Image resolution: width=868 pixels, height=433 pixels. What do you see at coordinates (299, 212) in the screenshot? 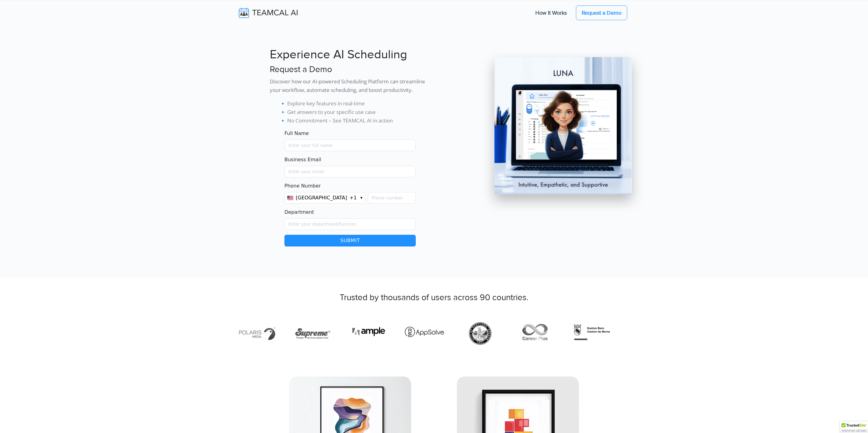
I see `label: Department` at bounding box center [299, 212].